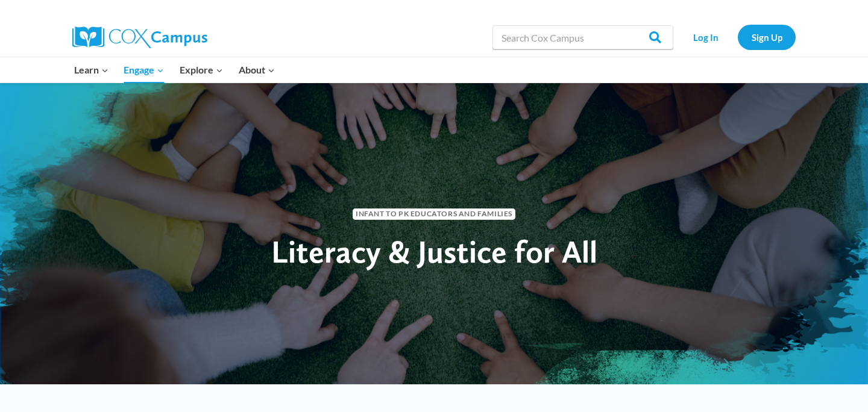 The image size is (868, 412). Describe the element at coordinates (434, 251) in the screenshot. I see `span: Literacy & Justice for All` at that location.